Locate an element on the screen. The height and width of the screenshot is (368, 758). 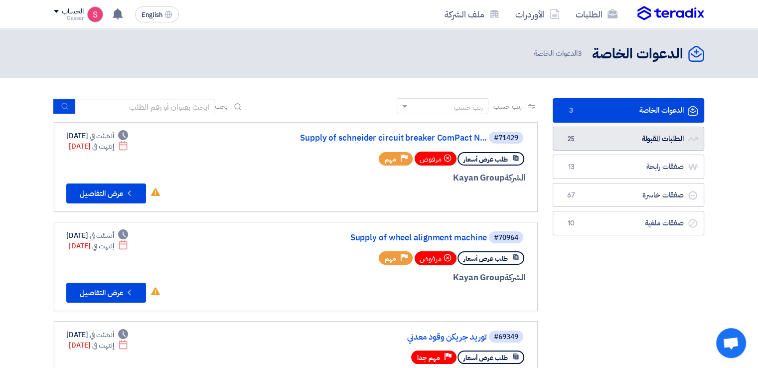
a: الطلبات is located at coordinates (597, 14).